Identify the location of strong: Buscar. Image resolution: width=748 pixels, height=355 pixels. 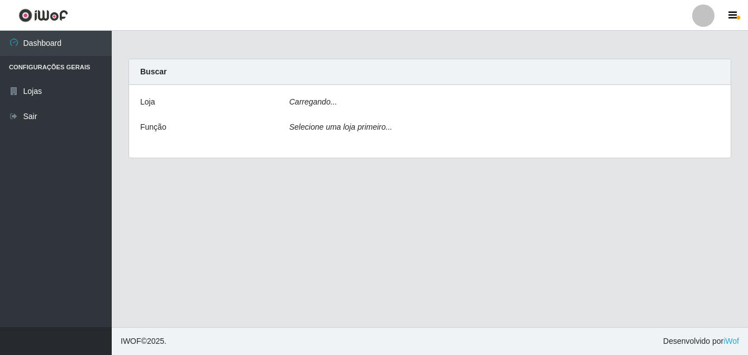
(153, 72).